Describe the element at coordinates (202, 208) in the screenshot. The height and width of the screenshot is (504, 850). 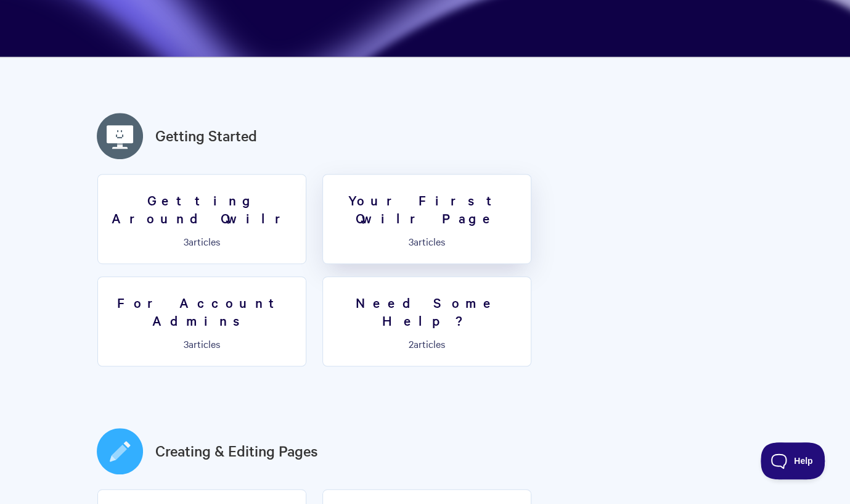
I see `h3: Getting Around Qwilr` at that location.